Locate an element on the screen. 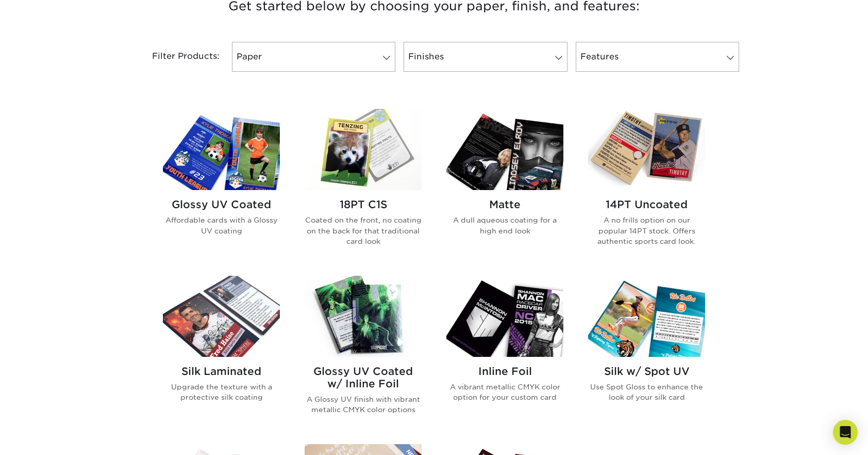 The image size is (868, 455). p: A no frills option on our popular 14PT stock. Offers authentic sports card look. is located at coordinates (647, 230).